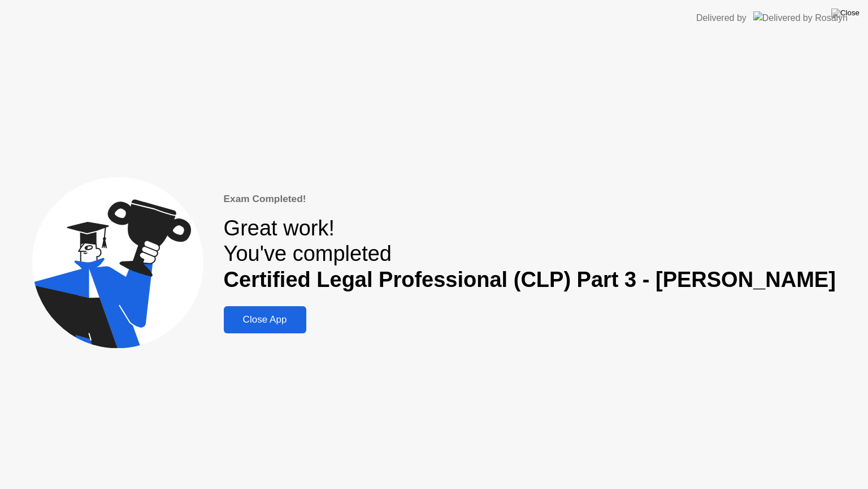 The image size is (868, 489). What do you see at coordinates (846, 13) in the screenshot?
I see `img: Close` at bounding box center [846, 13].